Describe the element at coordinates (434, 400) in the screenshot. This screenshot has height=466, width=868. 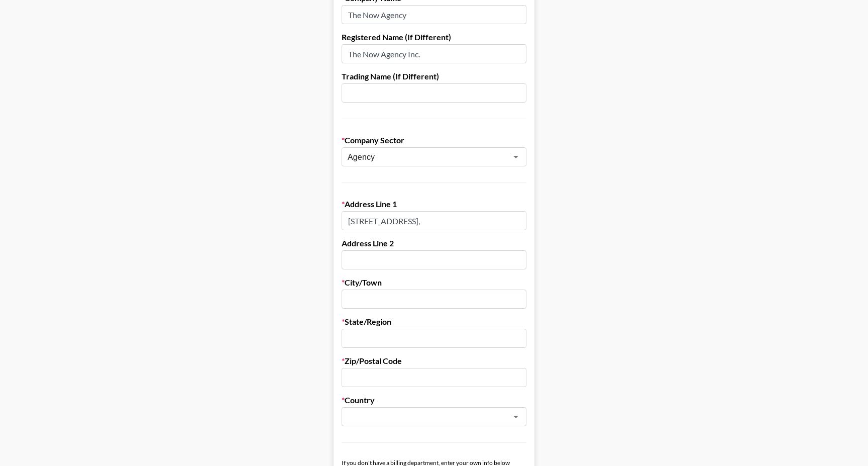
I see `label: Country` at that location.